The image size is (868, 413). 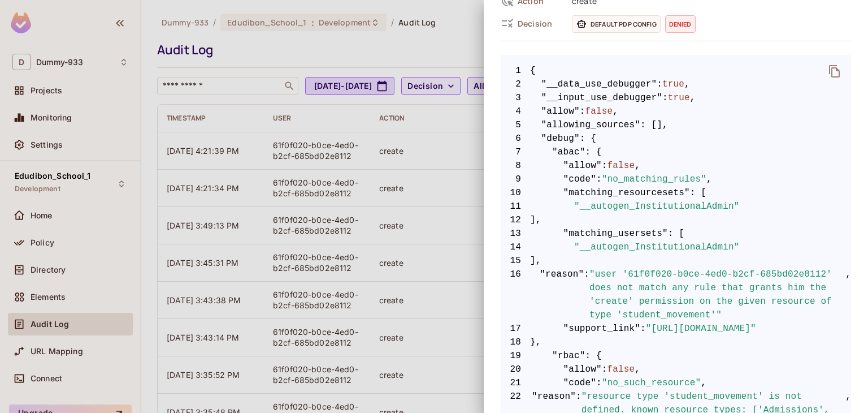 What do you see at coordinates (516, 125) in the screenshot?
I see `span: 5` at bounding box center [516, 125].